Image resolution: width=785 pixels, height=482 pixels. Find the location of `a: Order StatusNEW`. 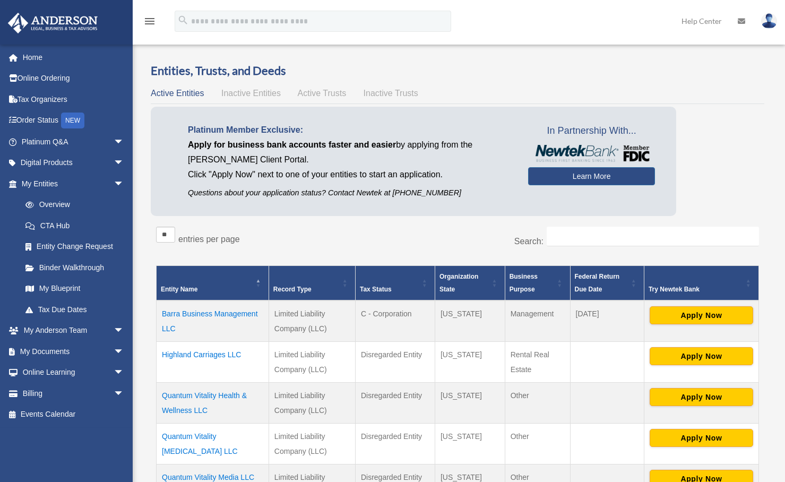

a: Order StatusNEW is located at coordinates (74, 120).